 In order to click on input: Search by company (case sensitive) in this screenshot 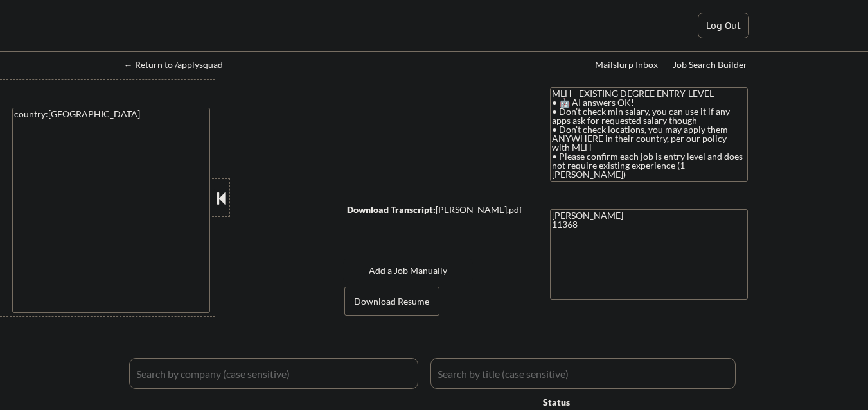, I will do `click(273, 373)`.